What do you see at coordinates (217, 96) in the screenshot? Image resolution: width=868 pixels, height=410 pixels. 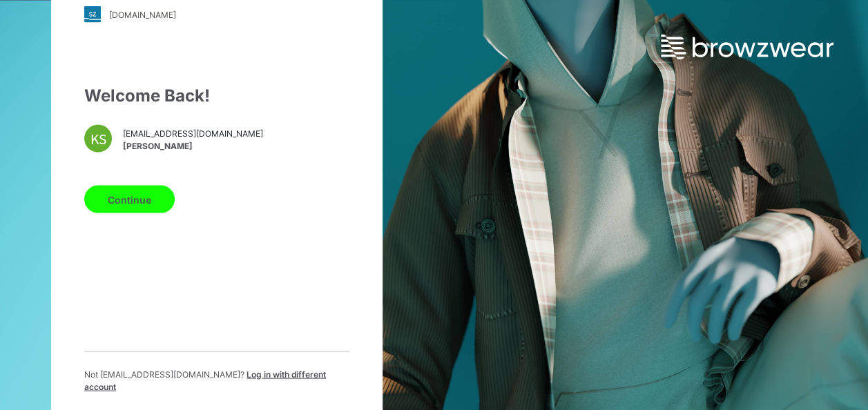 I see `div: Welcome Back!` at bounding box center [217, 96].